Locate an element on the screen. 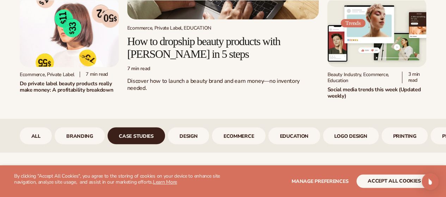 The image size is (446, 197). a: Education is located at coordinates (294, 136).